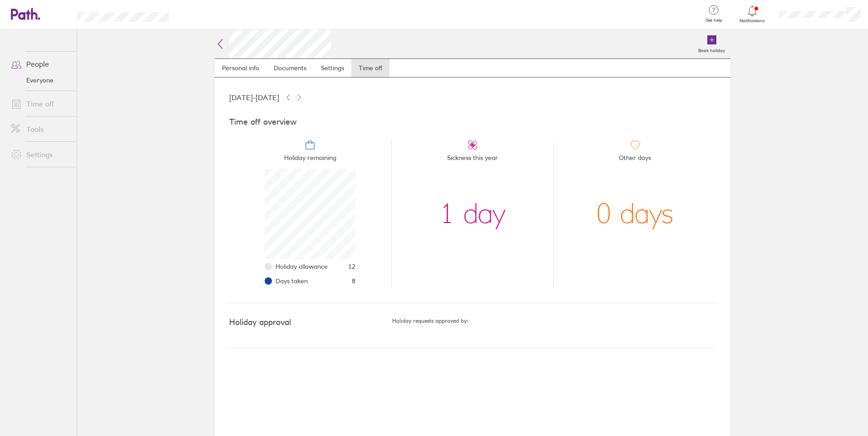 This screenshot has width=868, height=436. What do you see at coordinates (713, 20) in the screenshot?
I see `span: Get help` at bounding box center [713, 20].